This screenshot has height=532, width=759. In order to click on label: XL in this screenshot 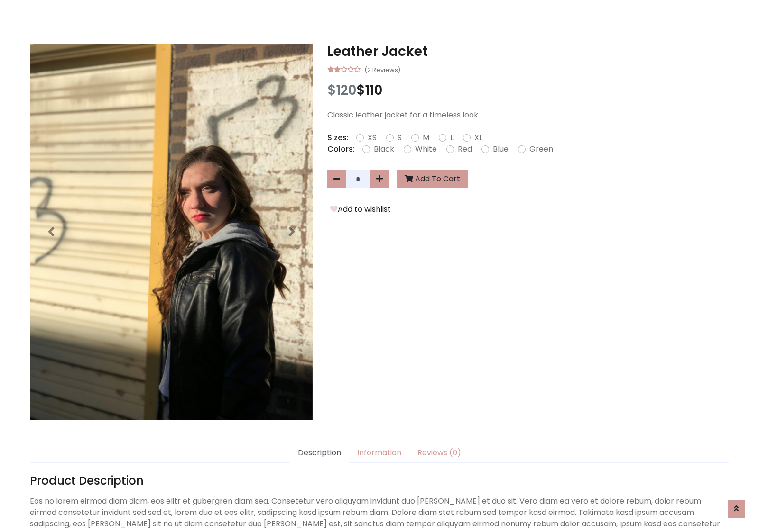, I will do `click(478, 138)`.